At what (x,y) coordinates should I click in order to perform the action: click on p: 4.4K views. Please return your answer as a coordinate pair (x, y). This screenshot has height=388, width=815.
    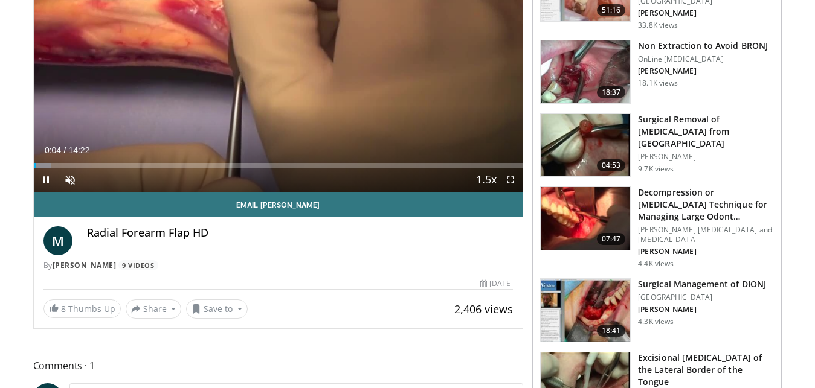
    Looking at the image, I should click on (655, 264).